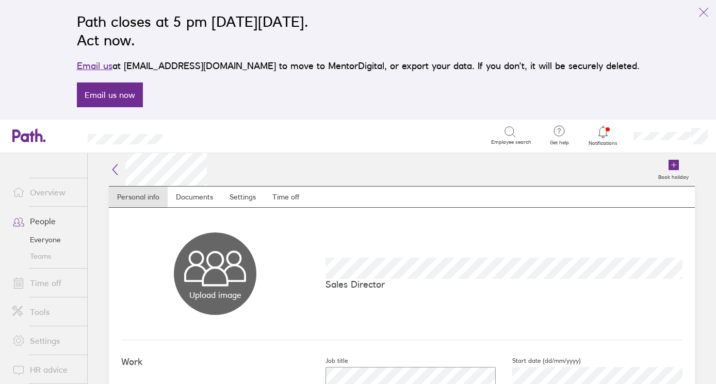 Image resolution: width=716 pixels, height=384 pixels. I want to click on a: Email us now, so click(110, 95).